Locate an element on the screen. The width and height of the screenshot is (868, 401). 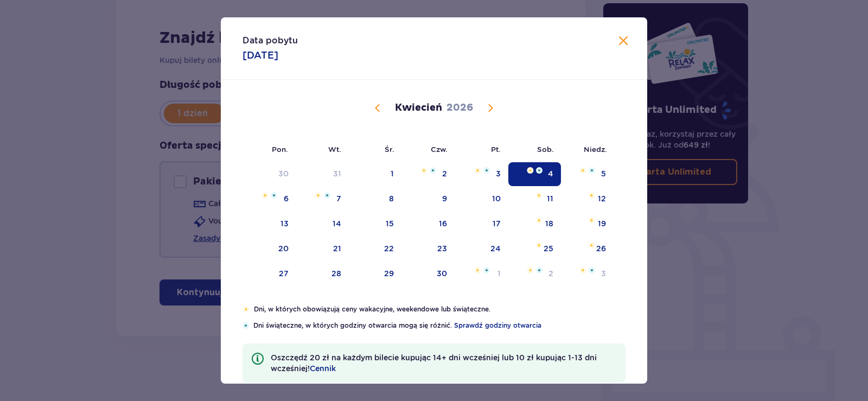
td: niedziela, 3 maja 2026 is located at coordinates (587, 274).